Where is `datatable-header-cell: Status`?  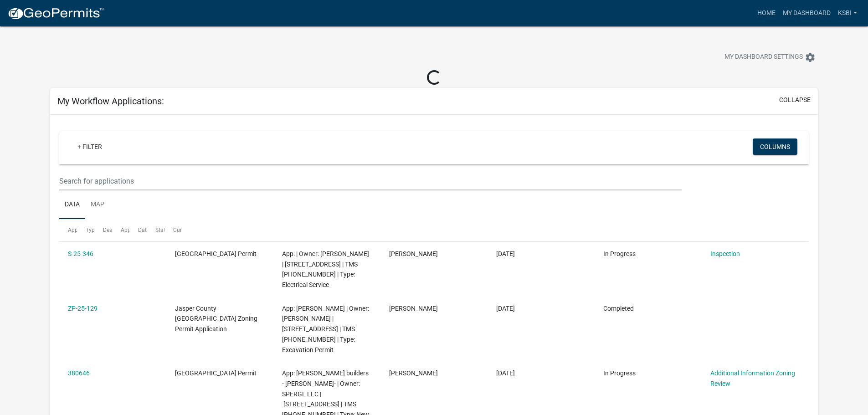
datatable-header-cell: Status is located at coordinates (156, 230).